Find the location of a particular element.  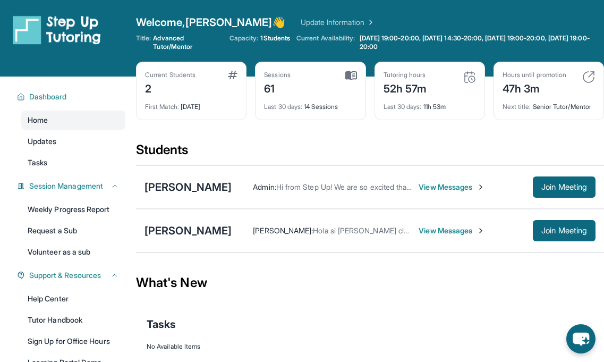

span: Advanced Tutor/Mentor is located at coordinates (187, 42).